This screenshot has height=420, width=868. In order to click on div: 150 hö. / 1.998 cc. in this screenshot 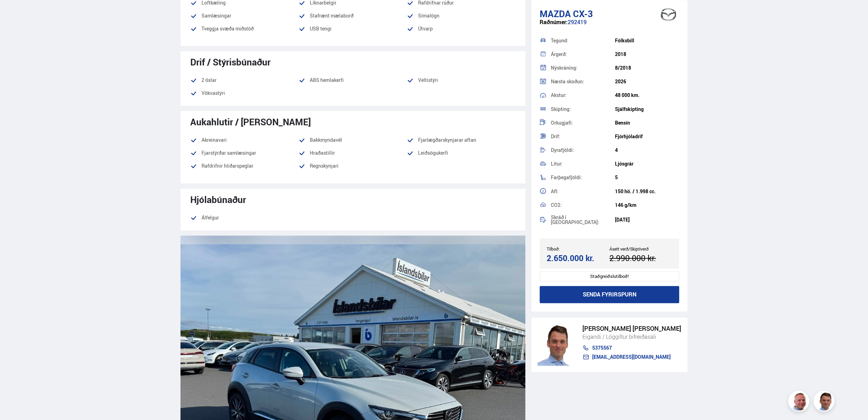, I will do `click(647, 192)`.